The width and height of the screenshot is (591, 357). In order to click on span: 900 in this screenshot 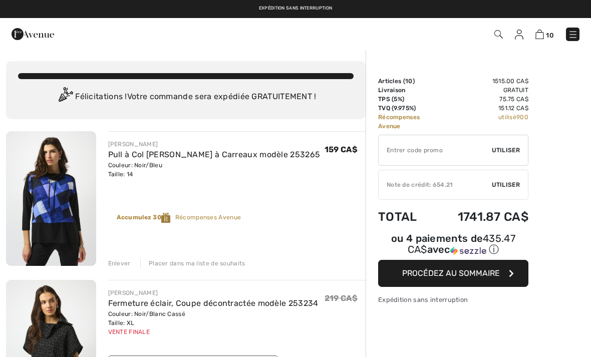, I will do `click(522, 117)`.